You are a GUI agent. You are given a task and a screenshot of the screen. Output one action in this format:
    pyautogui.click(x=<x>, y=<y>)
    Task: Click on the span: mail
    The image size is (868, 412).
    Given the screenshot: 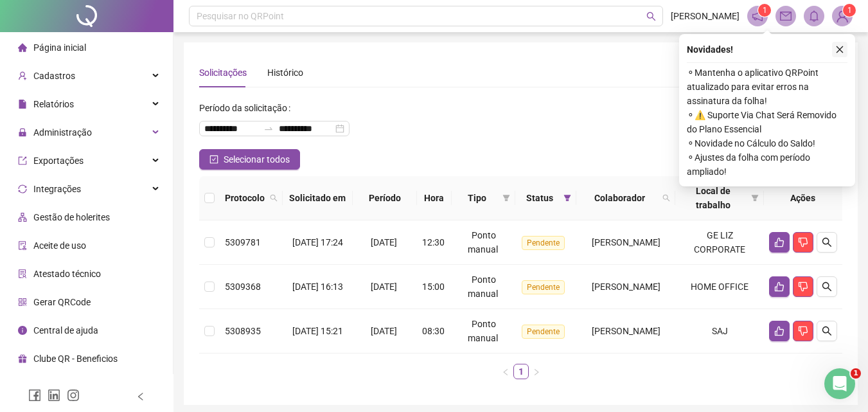 What is the action you would take?
    pyautogui.click(x=786, y=16)
    